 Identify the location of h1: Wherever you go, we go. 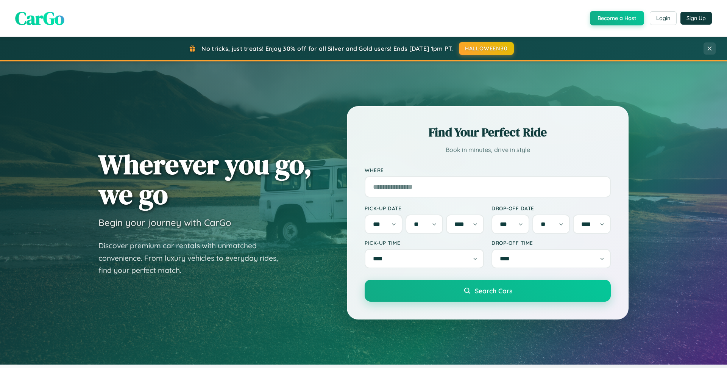
(205, 179).